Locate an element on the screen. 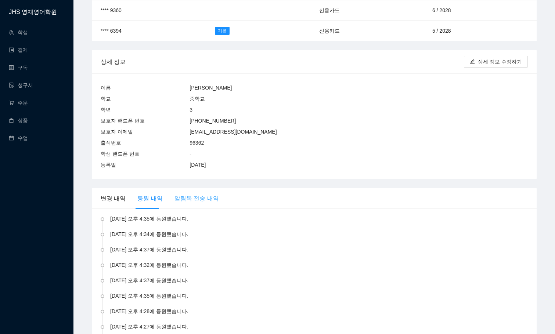 The width and height of the screenshot is (555, 334). div: 3 is located at coordinates (191, 110).